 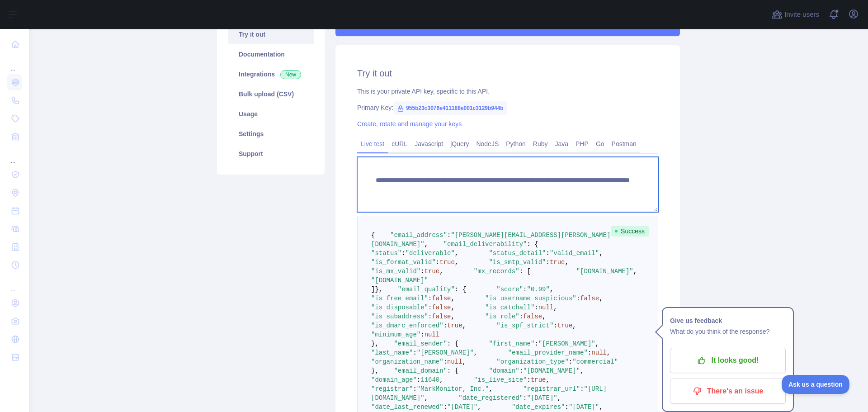 What do you see at coordinates (517, 263) in the screenshot?
I see `span: "is_smtp_valid"` at bounding box center [517, 263].